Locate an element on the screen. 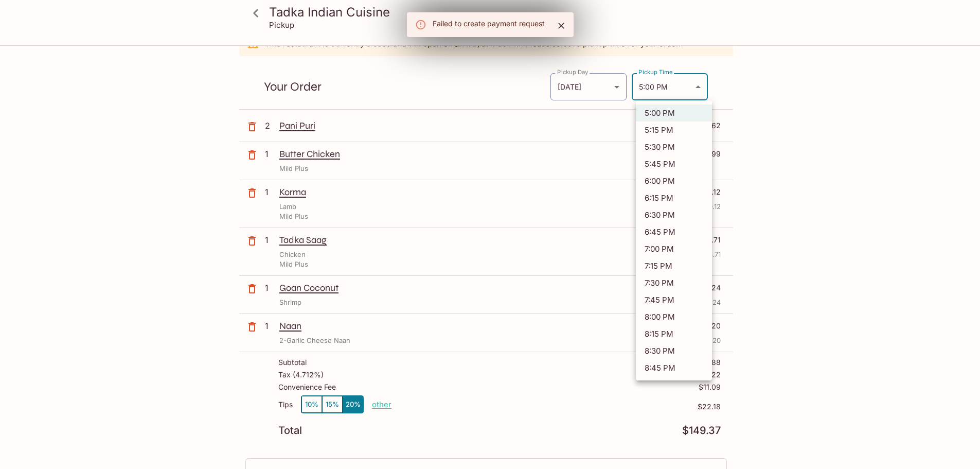 The image size is (980, 469). li: 7:00 PM is located at coordinates (674, 248).